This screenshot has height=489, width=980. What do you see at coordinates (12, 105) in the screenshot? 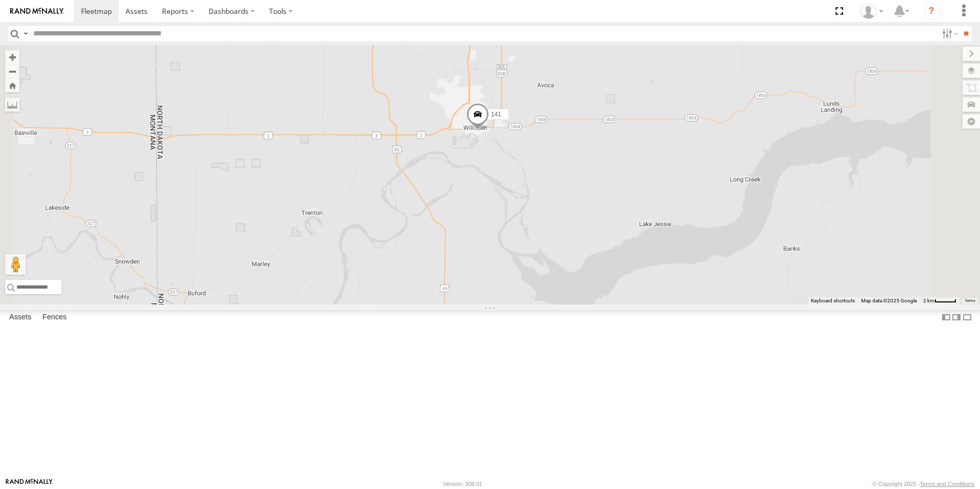
I see `label: Measure` at bounding box center [12, 105].